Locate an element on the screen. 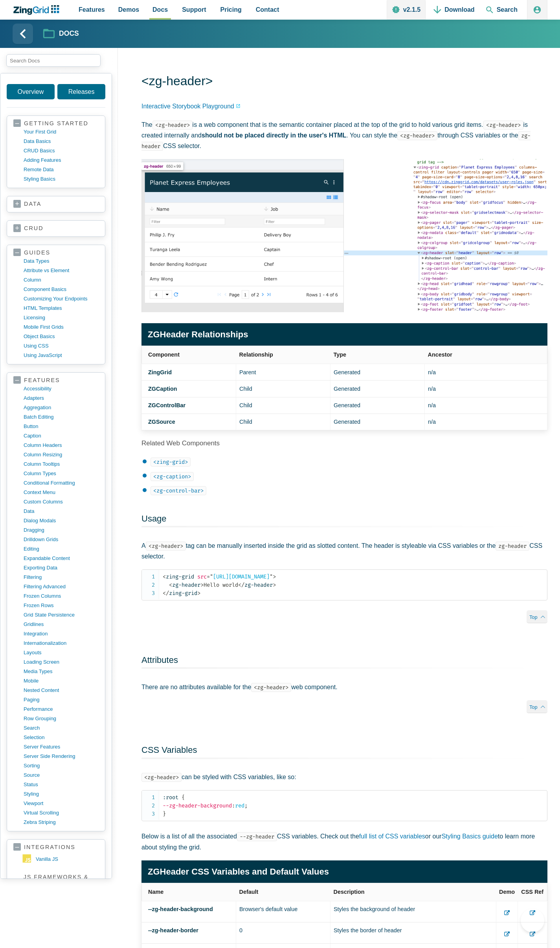  a: integrations is located at coordinates (56, 847).